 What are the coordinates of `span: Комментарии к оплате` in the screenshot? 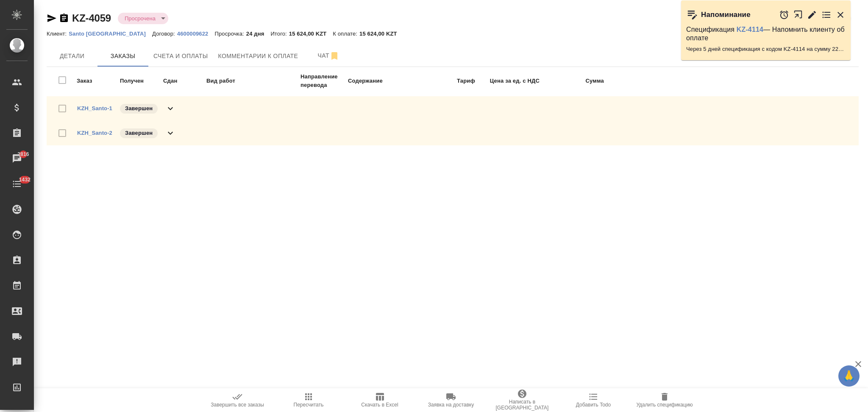 It's located at (258, 56).